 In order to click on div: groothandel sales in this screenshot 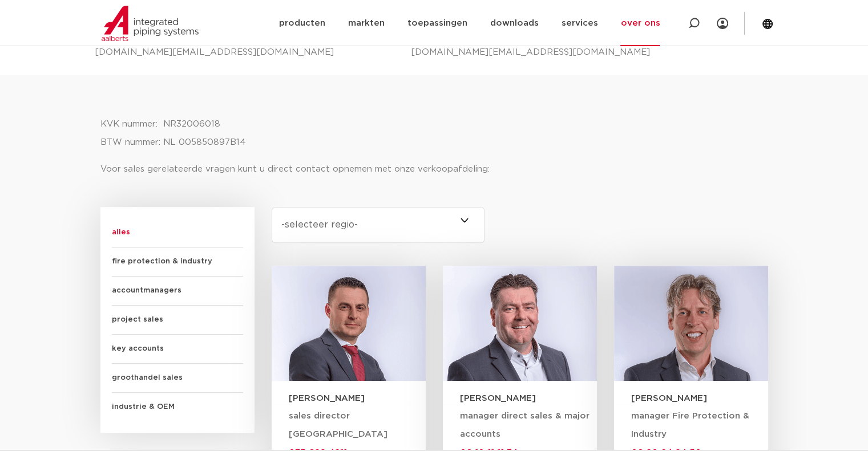, I will do `click(177, 378)`.